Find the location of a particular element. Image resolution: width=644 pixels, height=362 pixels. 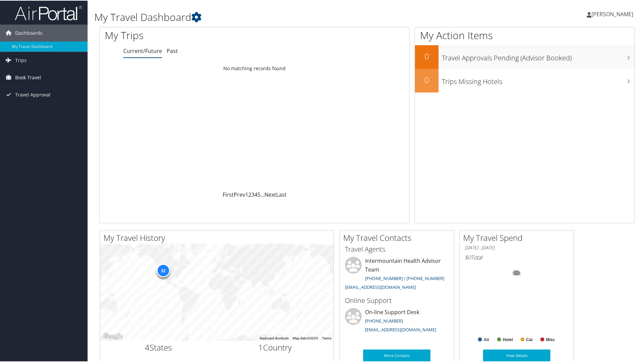

a: First is located at coordinates (228, 194).